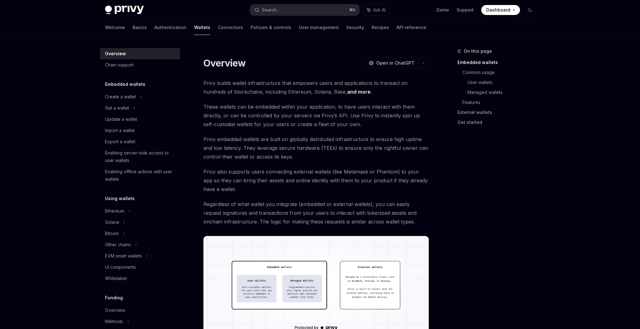 This screenshot has height=329, width=640. What do you see at coordinates (316, 88) in the screenshot?
I see `span: Privy builds wallet infrastructure that empowers users and applications to transact on hundreds o...` at bounding box center [316, 88].